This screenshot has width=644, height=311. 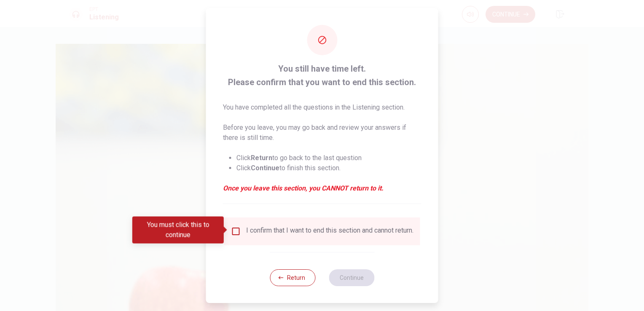 What do you see at coordinates (322, 107) in the screenshot?
I see `p: You have completed all the questions in the Listening section.` at bounding box center [322, 107].